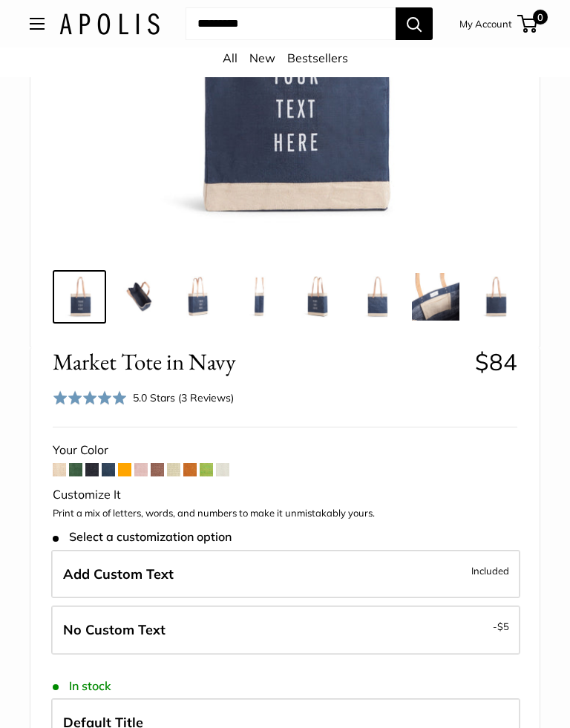 This screenshot has height=728, width=570. I want to click on a: All, so click(230, 58).